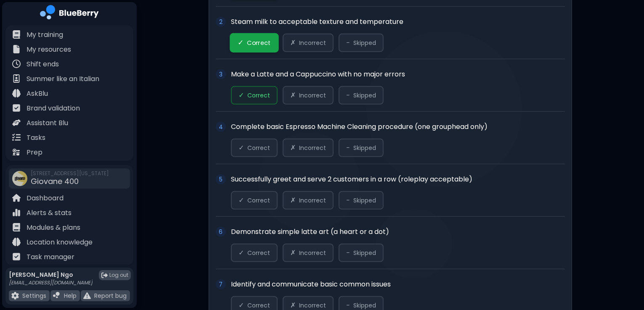  I want to click on p: My training, so click(44, 35).